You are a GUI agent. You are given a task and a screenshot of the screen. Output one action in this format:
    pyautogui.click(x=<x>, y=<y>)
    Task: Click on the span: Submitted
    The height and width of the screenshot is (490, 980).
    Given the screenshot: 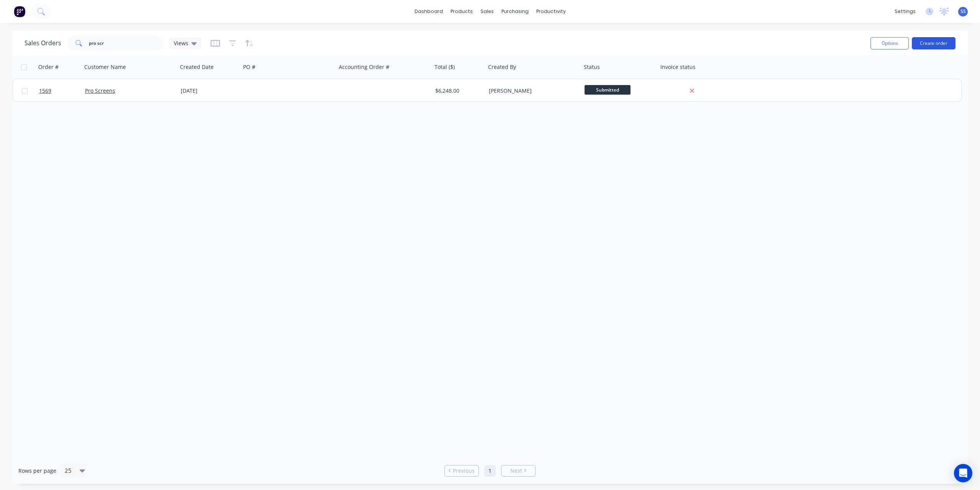 What is the action you would take?
    pyautogui.click(x=607, y=90)
    